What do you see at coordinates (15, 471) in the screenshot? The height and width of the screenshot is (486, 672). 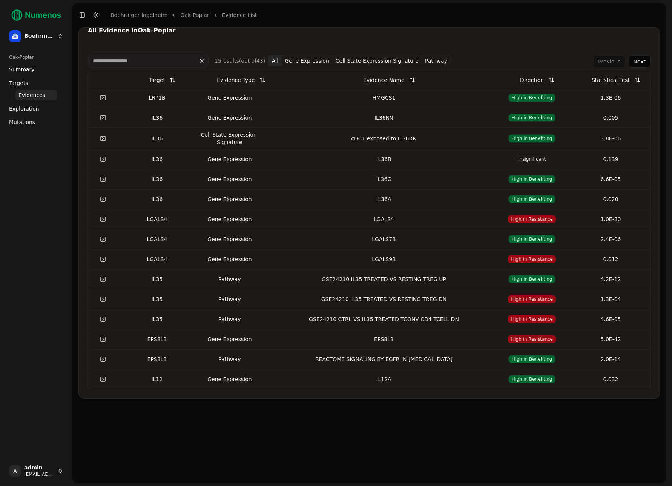 I see `span: A` at bounding box center [15, 471].